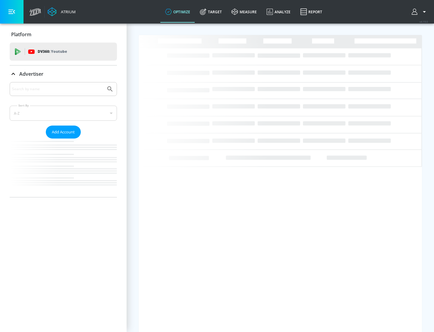 The image size is (434, 332). What do you see at coordinates (21, 34) in the screenshot?
I see `p: Platform` at bounding box center [21, 34].